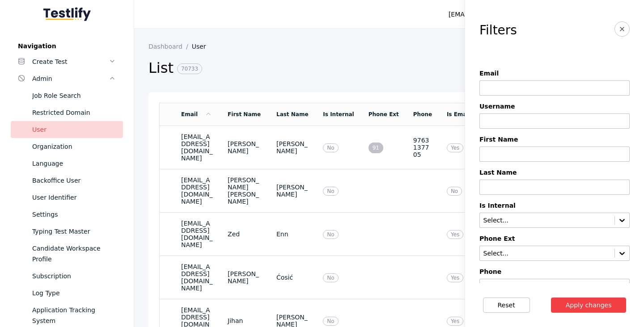 This screenshot has height=327, width=644. What do you see at coordinates (197, 114) in the screenshot?
I see `a: Email` at bounding box center [197, 114].